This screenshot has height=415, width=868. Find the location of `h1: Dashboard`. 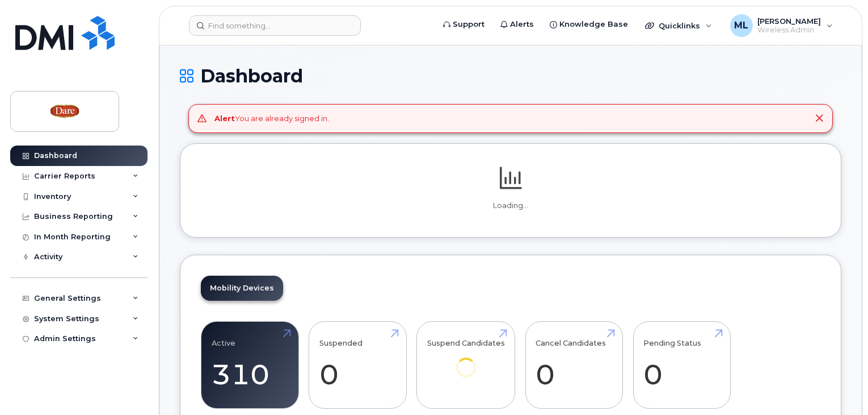

h1: Dashboard is located at coordinates (511, 76).